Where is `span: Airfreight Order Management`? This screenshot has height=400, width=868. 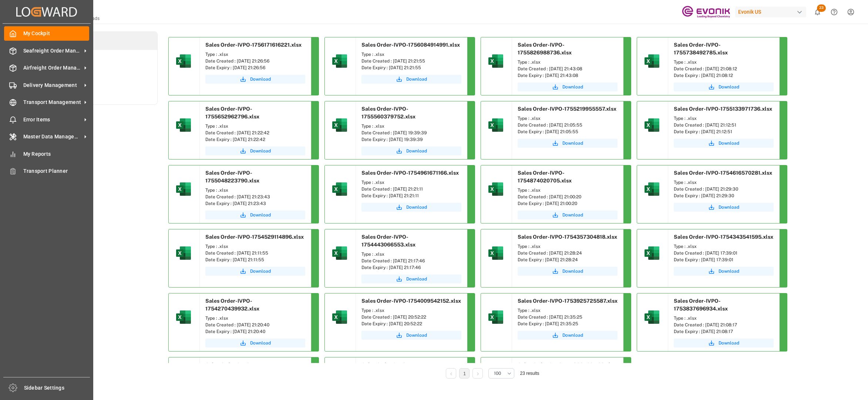 span: Airfreight Order Management is located at coordinates (53, 67).